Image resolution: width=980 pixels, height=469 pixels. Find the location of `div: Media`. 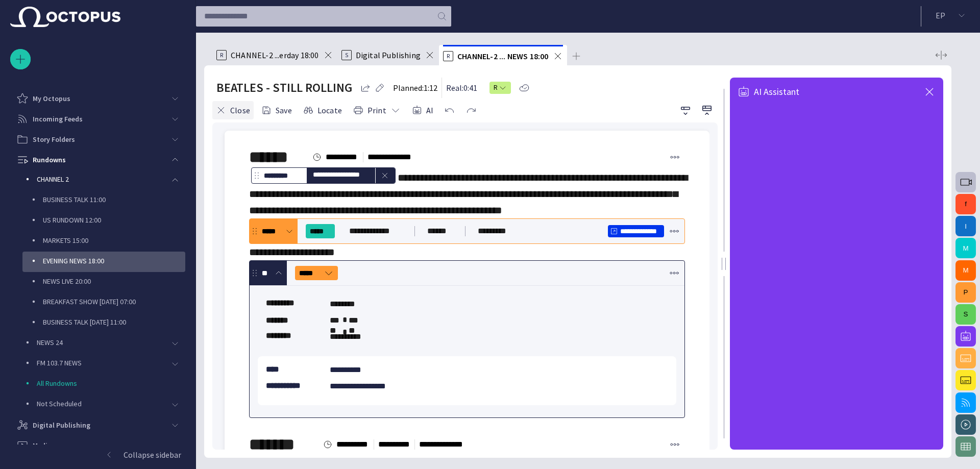

div: Media is located at coordinates (98, 446).